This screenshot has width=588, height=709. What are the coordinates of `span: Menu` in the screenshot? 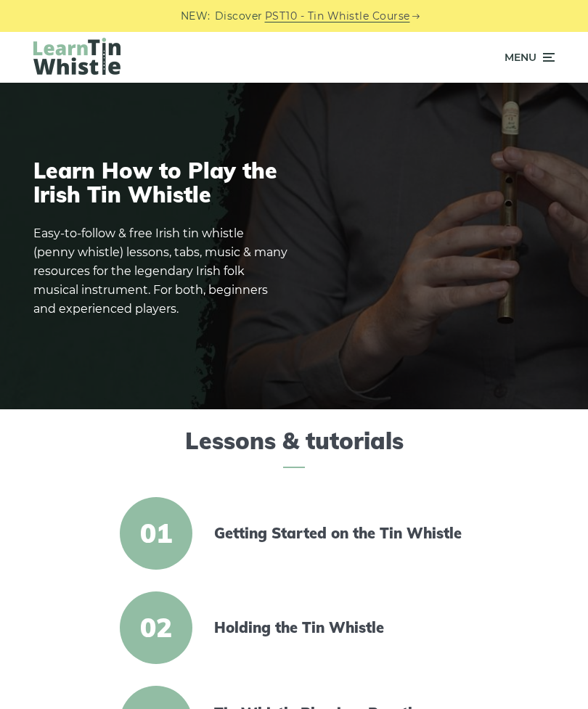 It's located at (520, 57).